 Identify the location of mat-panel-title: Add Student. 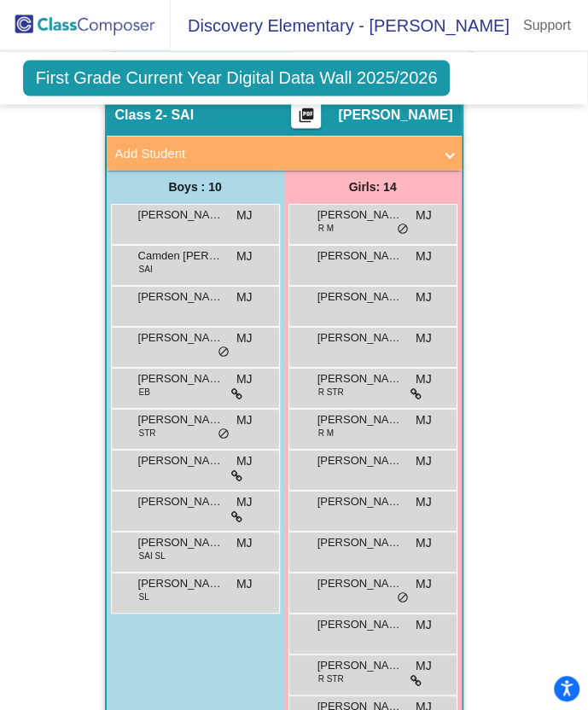
(274, 152).